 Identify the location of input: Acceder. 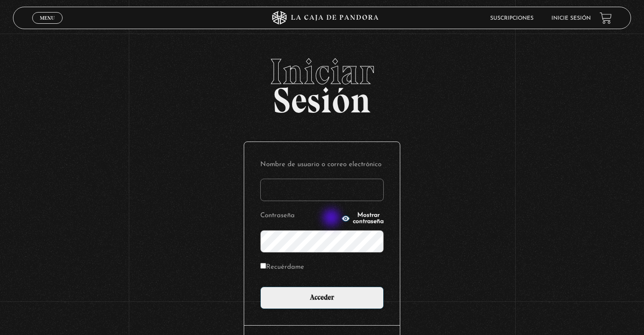
(322, 298).